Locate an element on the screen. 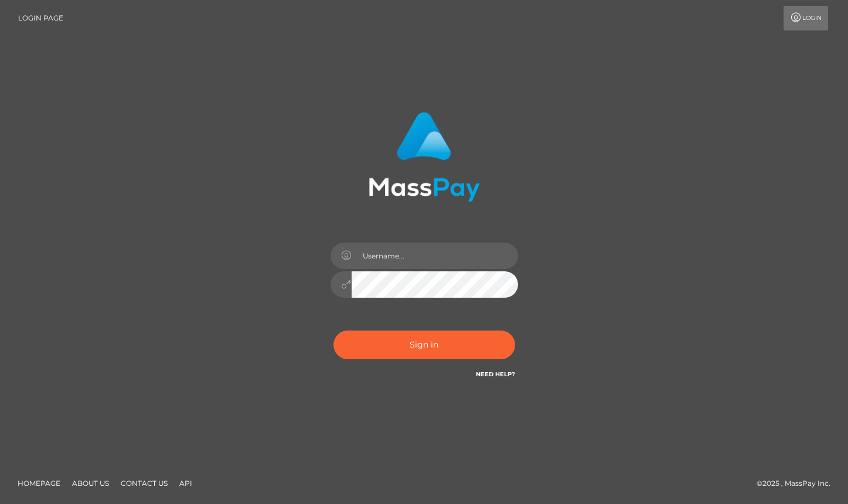  a: Need Help? is located at coordinates (495, 374).